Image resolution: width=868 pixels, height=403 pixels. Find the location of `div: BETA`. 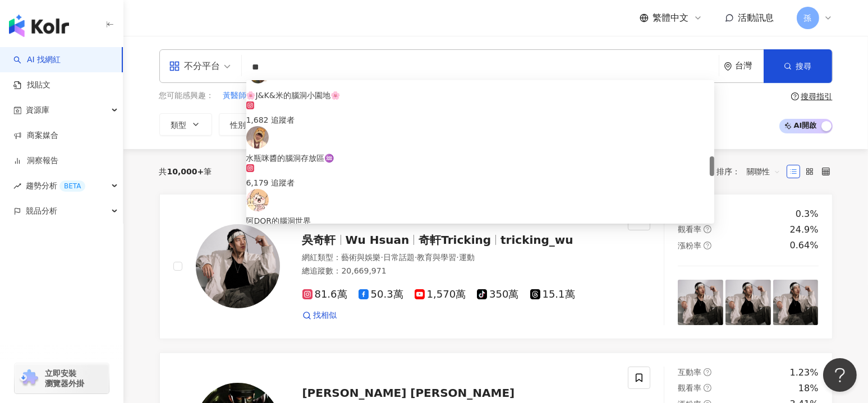

div: BETA is located at coordinates (72, 186).